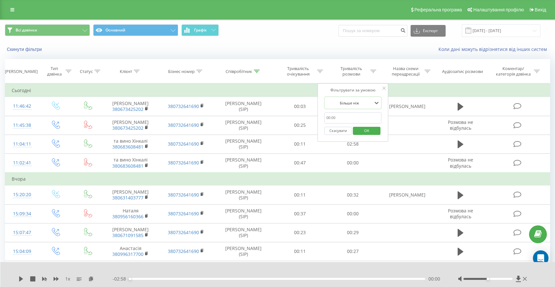 Image resolution: width=555 pixels, height=287 pixels. Describe the element at coordinates (353, 233) in the screenshot. I see `td: 00:29` at that location.